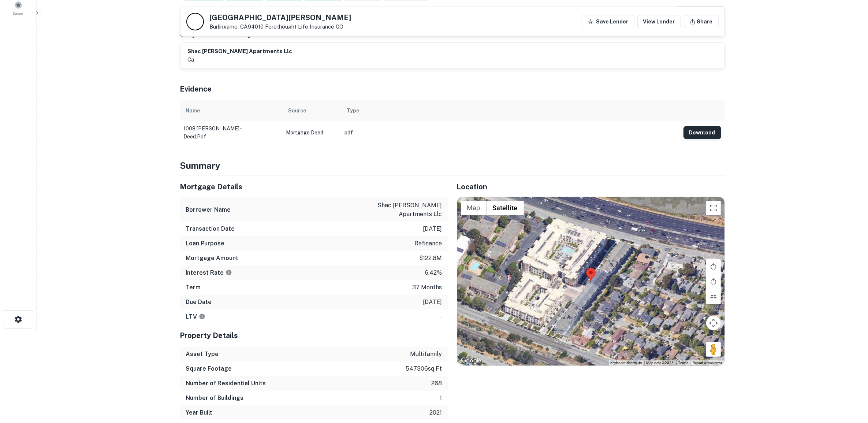  I want to click on h6: LTV, so click(195, 317).